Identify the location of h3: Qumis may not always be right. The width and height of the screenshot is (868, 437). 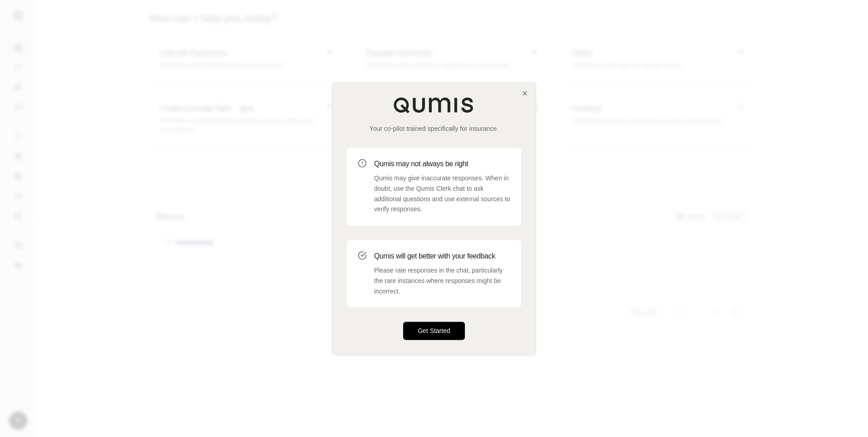
(442, 164).